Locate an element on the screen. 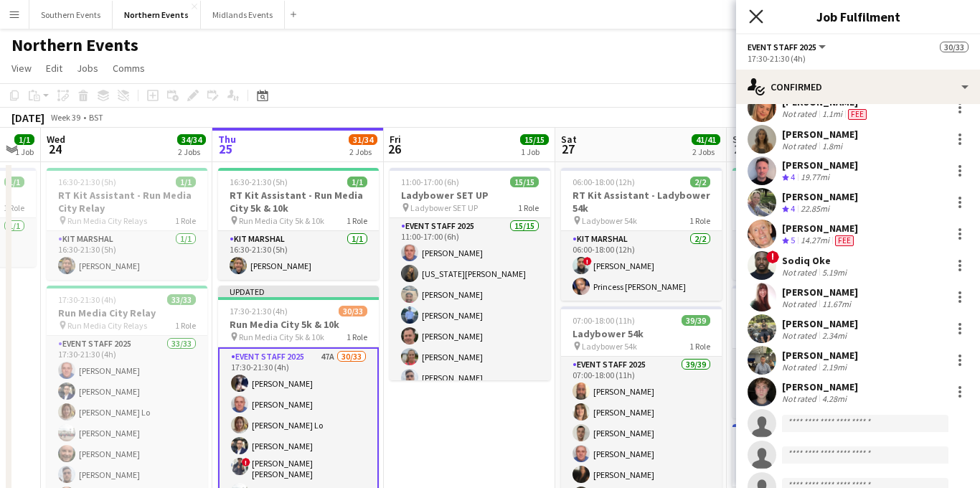  span: Week 39 is located at coordinates (65, 117).